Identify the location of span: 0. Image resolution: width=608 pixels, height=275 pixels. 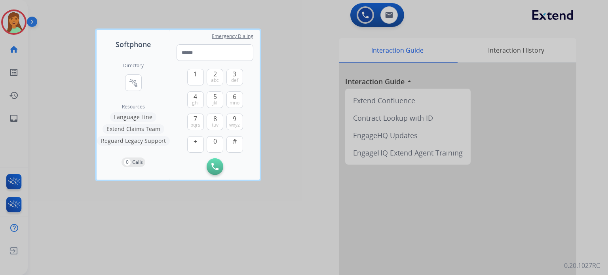
(215, 141).